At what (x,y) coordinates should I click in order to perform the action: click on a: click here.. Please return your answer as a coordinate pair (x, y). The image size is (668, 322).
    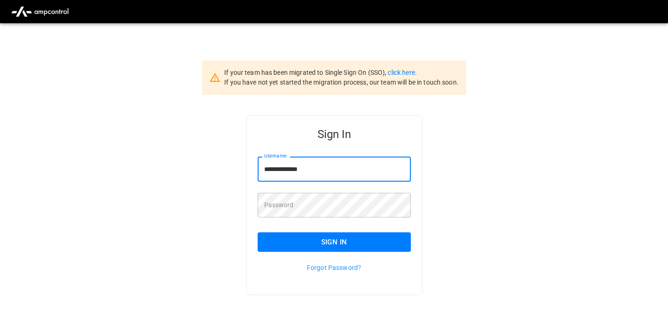
    Looking at the image, I should click on (402, 72).